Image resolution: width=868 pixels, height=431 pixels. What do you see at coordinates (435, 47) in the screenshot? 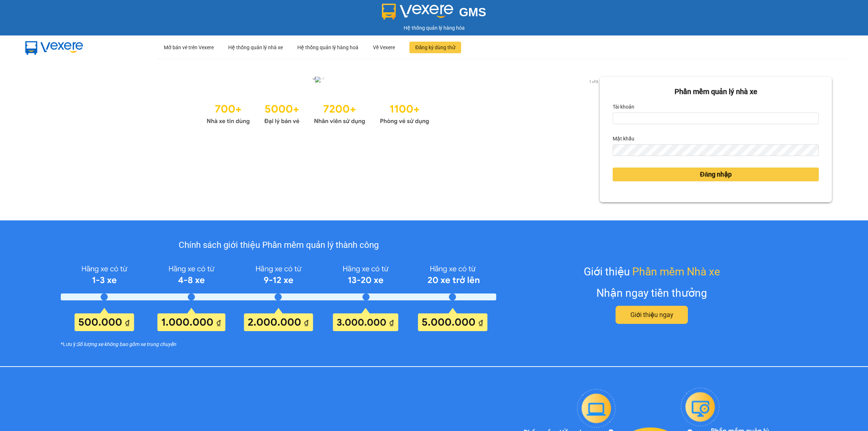
I see `span: Đăng ký dùng thử` at bounding box center [435, 47].